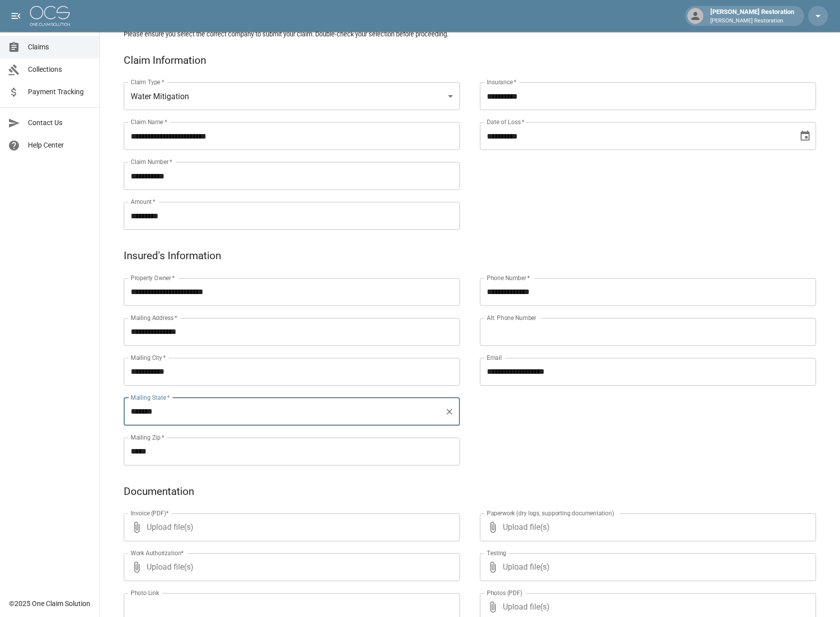  Describe the element at coordinates (50, 16) in the screenshot. I see `img: ocs-logo-white-transparent.png` at that location.